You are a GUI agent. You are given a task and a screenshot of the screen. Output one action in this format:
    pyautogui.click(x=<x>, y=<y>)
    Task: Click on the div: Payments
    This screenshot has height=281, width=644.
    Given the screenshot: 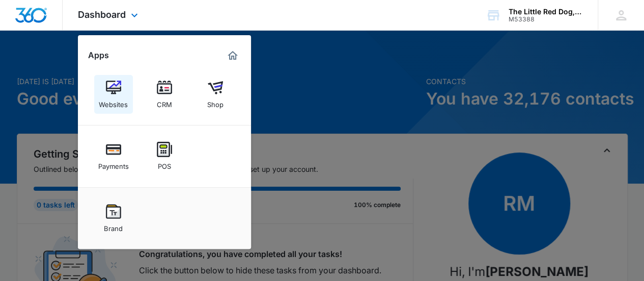 What is the action you would take?
    pyautogui.click(x=114, y=163)
    